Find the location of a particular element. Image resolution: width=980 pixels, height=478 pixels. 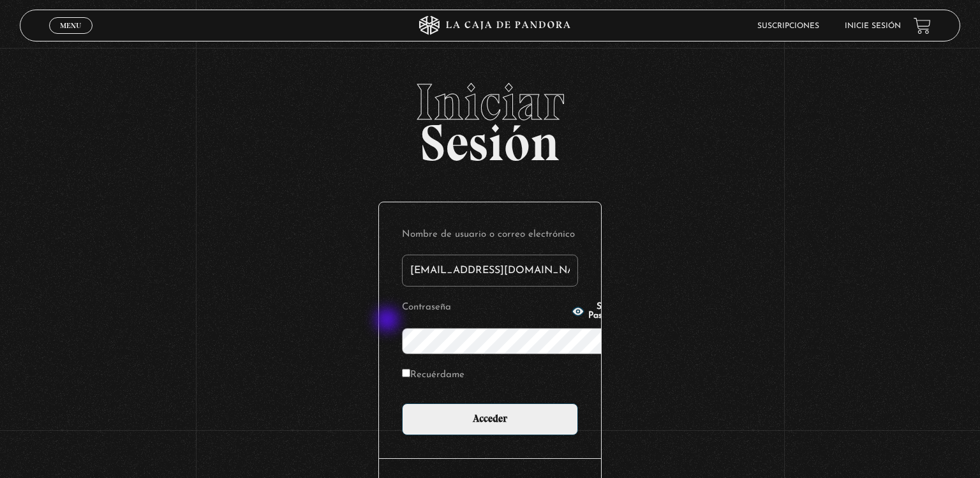

span: Iniciar is located at coordinates (490, 102).